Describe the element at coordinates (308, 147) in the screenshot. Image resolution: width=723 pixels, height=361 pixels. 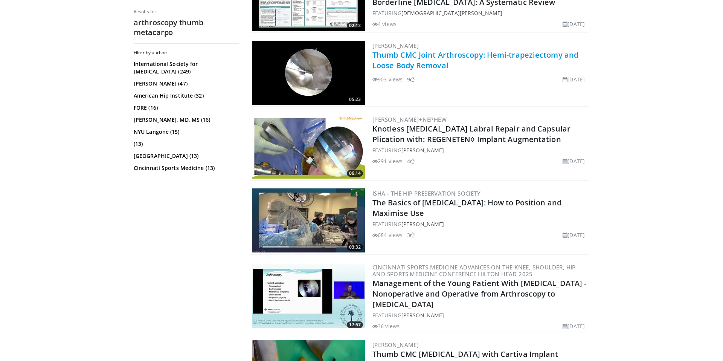
I see `img: 9e8ee752-f27c-48fa-8abe-87618a9a446b.300x170_q85_crop-smart_upscale.jpg` at that location.